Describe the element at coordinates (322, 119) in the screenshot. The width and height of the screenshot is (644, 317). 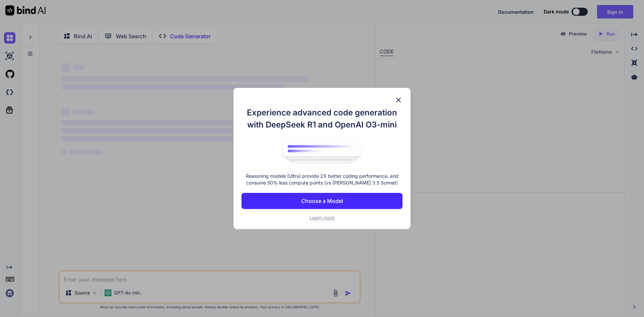
I see `h1: Experience advanced code generation with DeepSeek R1 and OpenAI O3-mini` at that location.